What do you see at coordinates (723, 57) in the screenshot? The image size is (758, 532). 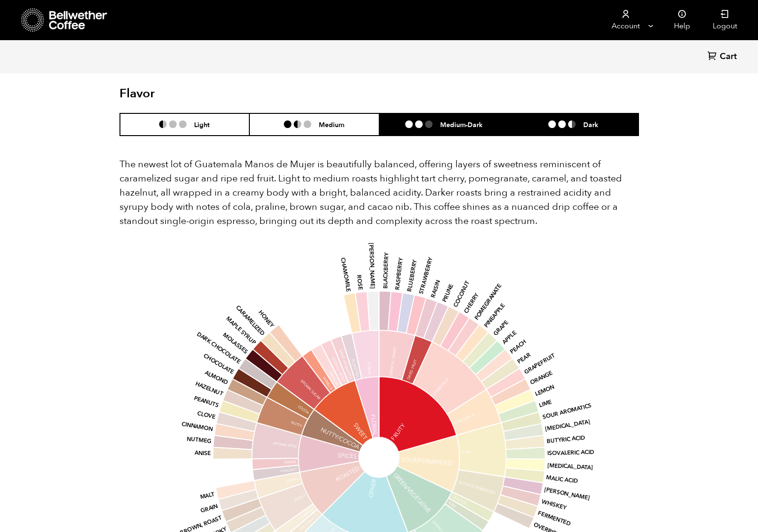 I see `a: Cart` at bounding box center [723, 57].